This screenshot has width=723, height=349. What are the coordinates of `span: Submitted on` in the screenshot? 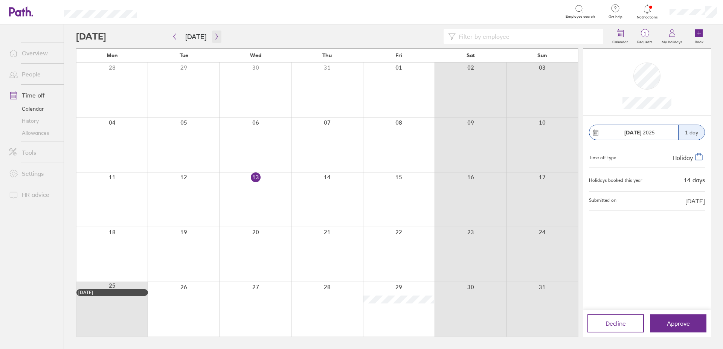 It's located at (603, 201).